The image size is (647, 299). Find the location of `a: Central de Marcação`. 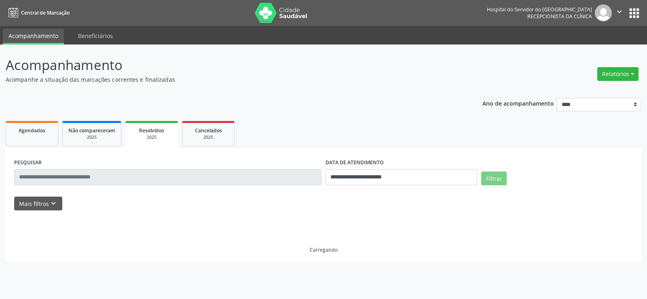

a: Central de Marcação is located at coordinates (38, 13).